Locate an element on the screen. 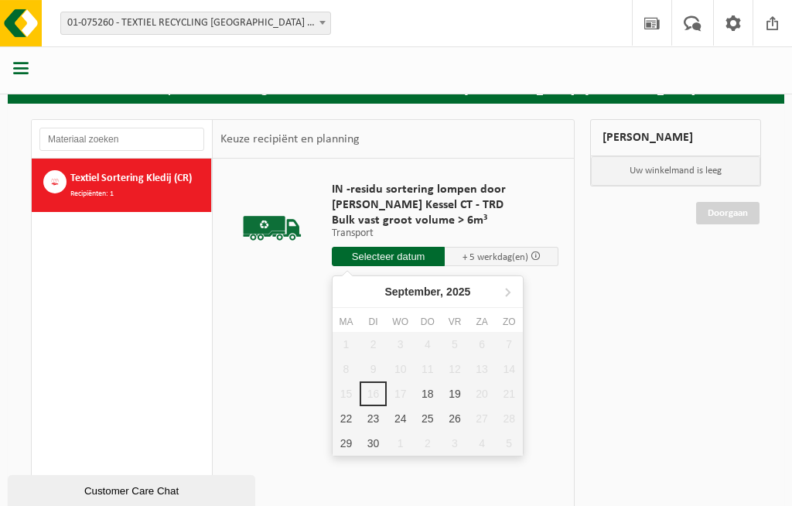 The height and width of the screenshot is (506, 792). div: ma is located at coordinates (346, 322).